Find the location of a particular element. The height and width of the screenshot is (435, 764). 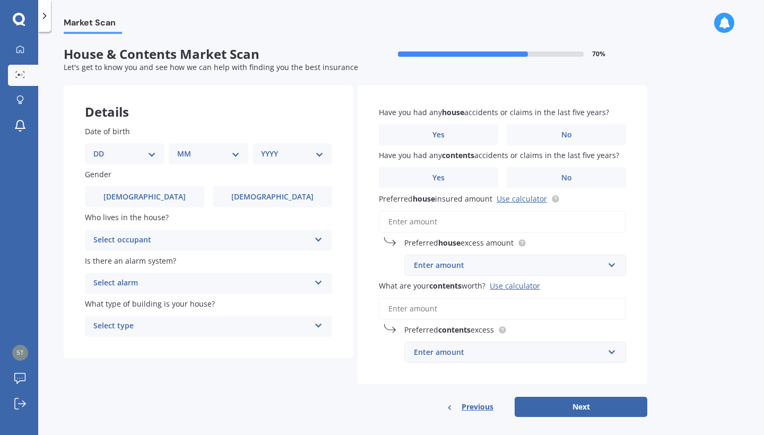

span: Date of birth is located at coordinates (107, 131).